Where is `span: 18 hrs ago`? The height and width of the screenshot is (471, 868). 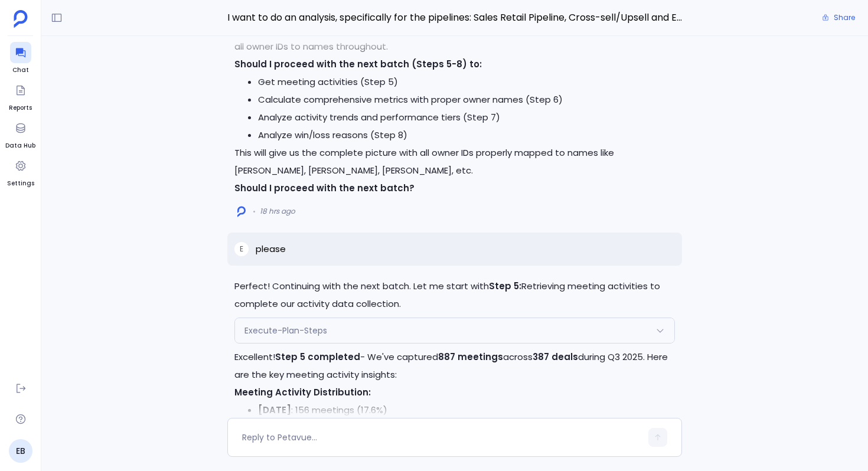
span: 18 hrs ago is located at coordinates (278, 211).